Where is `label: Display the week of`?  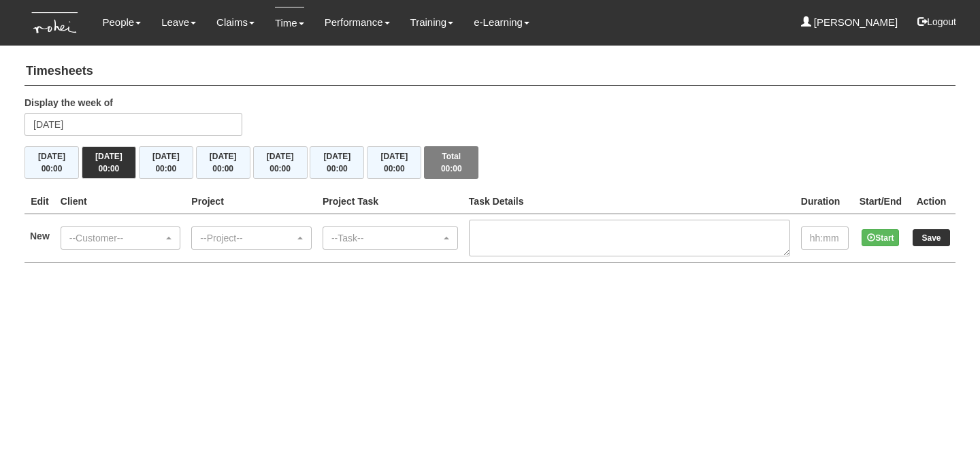
label: Display the week of is located at coordinates (69, 103).